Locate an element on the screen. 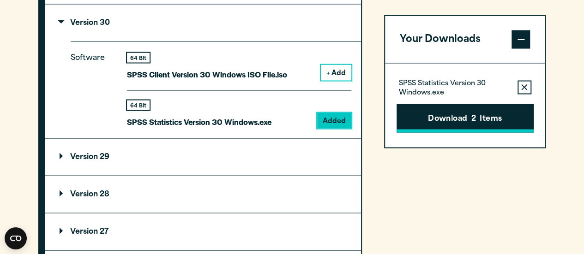 The width and height of the screenshot is (584, 254). button: Open CMP widget is located at coordinates (16, 239).